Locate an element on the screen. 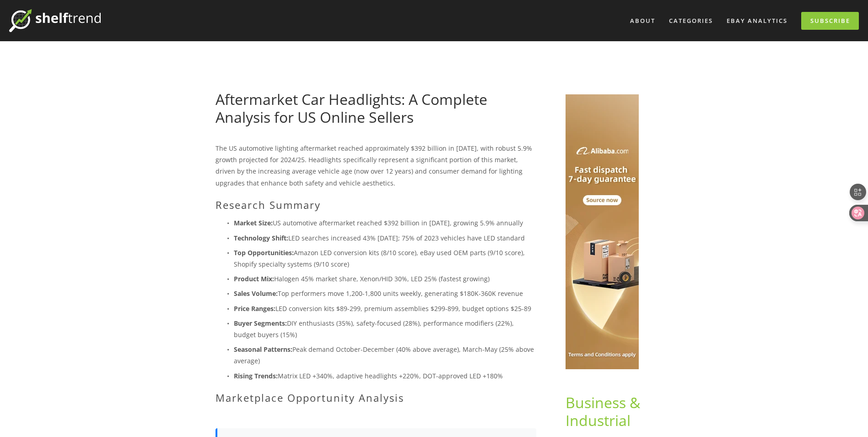 This screenshot has height=437, width=868. strong: Rising Trends: is located at coordinates (256, 375).